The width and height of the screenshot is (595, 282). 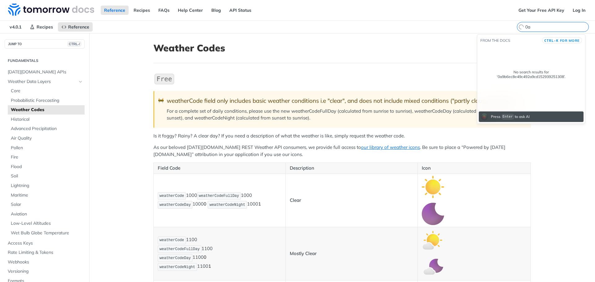 I want to click on strong: Mostly Clear, so click(x=303, y=253).